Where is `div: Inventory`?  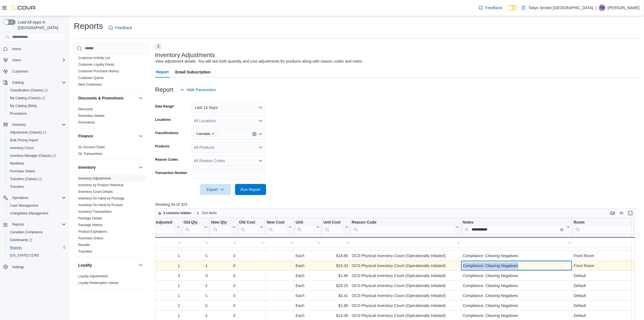
div: Inventory is located at coordinates (111, 216).